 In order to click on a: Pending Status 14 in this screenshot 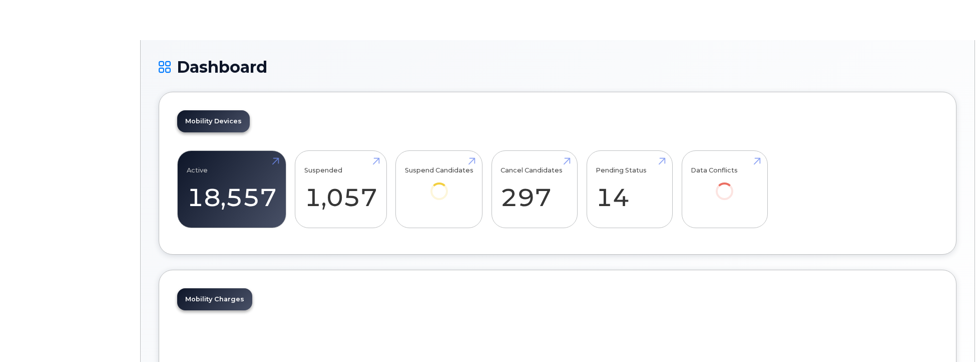, I will do `click(629, 189)`.